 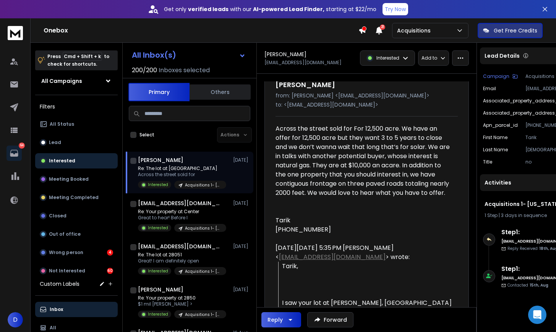 I want to click on div: 60, so click(x=110, y=271).